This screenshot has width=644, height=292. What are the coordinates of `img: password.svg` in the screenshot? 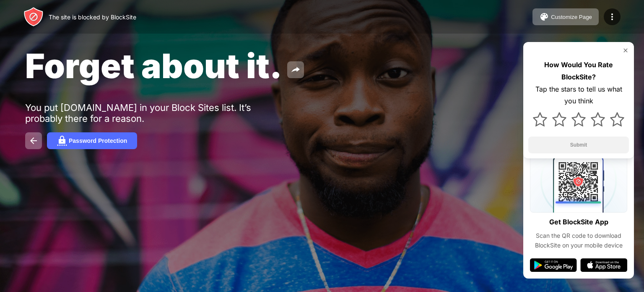 It's located at (62, 141).